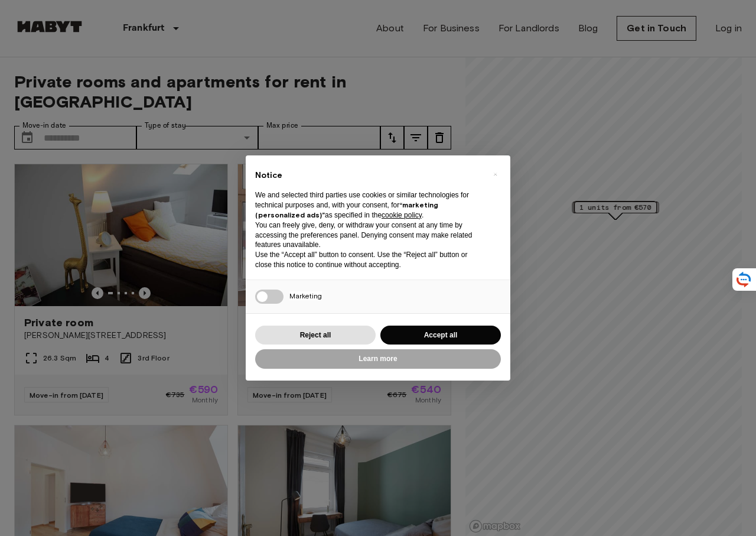 The image size is (756, 536). What do you see at coordinates (369, 175) in the screenshot?
I see `h2: Notice` at bounding box center [369, 175].